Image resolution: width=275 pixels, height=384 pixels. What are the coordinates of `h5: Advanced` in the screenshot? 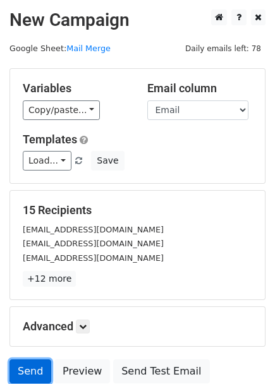 It's located at (137, 327).